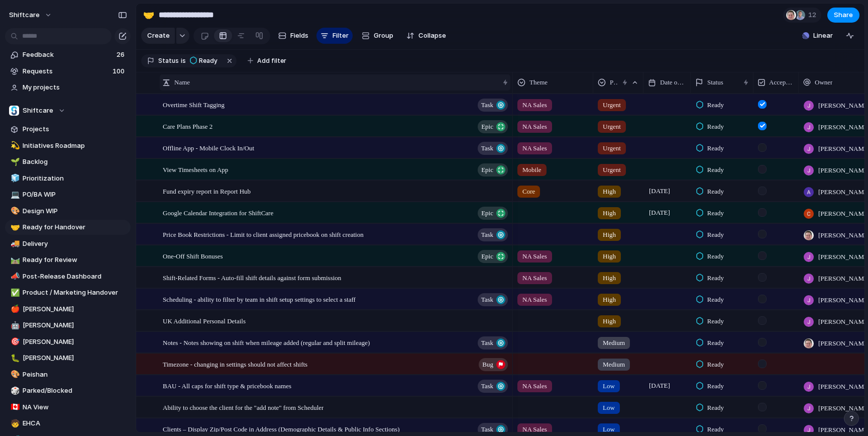 The image size is (868, 436). What do you see at coordinates (843, 15) in the screenshot?
I see `button: Share` at bounding box center [843, 15].